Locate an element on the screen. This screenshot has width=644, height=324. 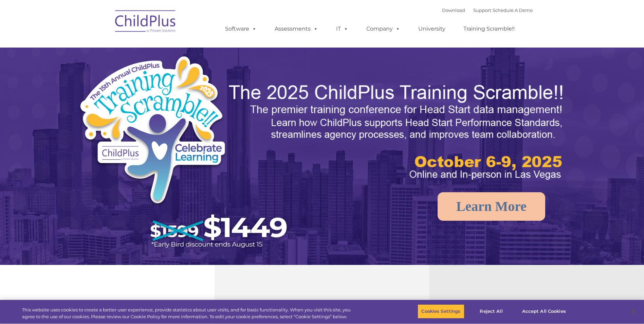
a: Learn More is located at coordinates (492, 206).